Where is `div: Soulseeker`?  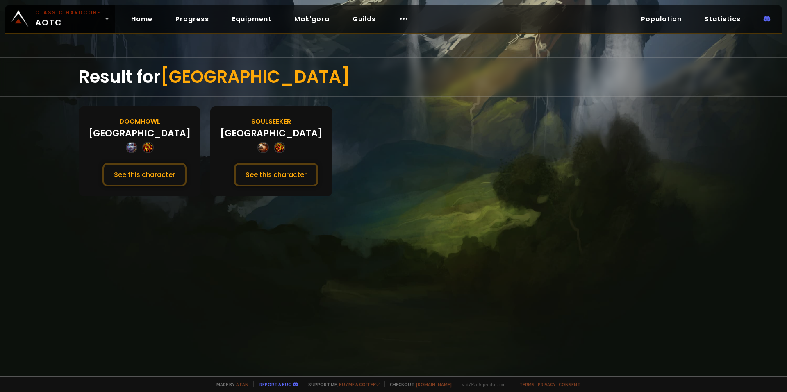
div: Soulseeker is located at coordinates (271, 121).